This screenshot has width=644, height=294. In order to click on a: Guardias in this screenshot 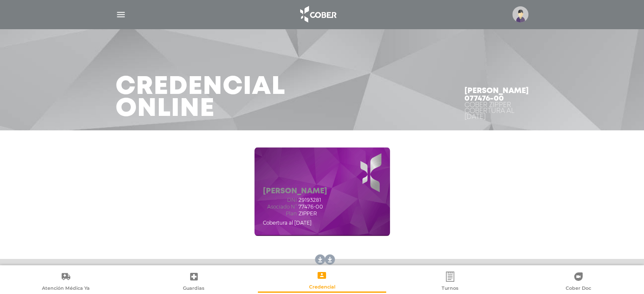, I will do `click(194, 282)`.